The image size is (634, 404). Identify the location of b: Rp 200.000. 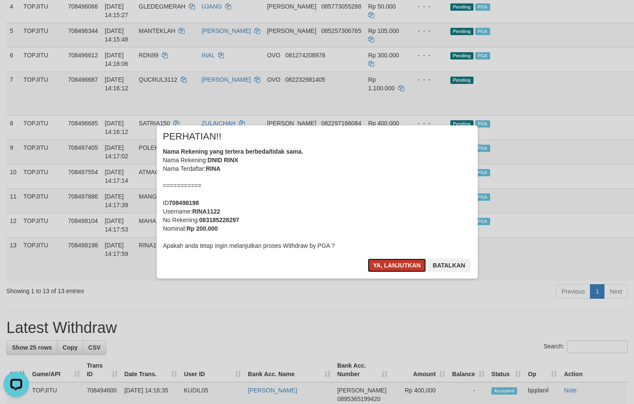
(202, 229).